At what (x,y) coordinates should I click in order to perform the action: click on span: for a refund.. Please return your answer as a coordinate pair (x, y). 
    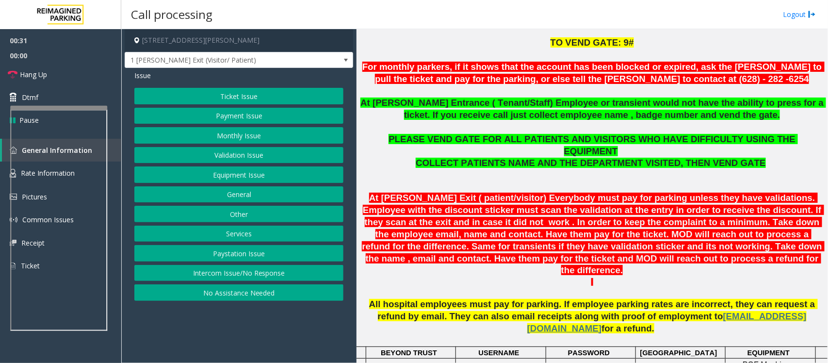
    Looking at the image, I should click on (628, 328).